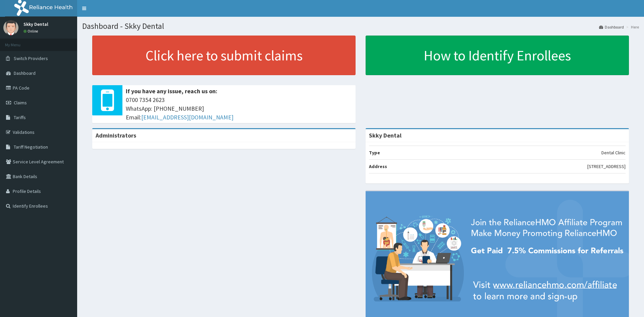  What do you see at coordinates (224, 55) in the screenshot?
I see `a: Click here to submit claims` at bounding box center [224, 55].